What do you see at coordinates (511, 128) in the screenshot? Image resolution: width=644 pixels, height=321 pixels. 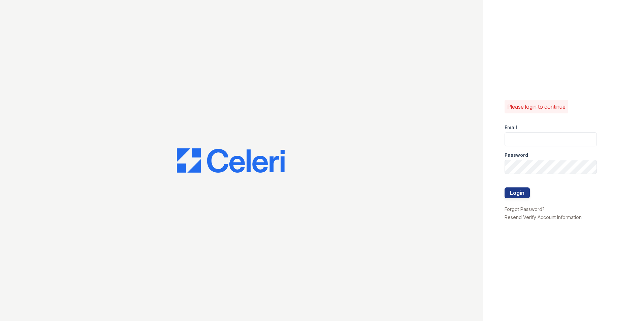 I see `label: Email` at bounding box center [511, 128].